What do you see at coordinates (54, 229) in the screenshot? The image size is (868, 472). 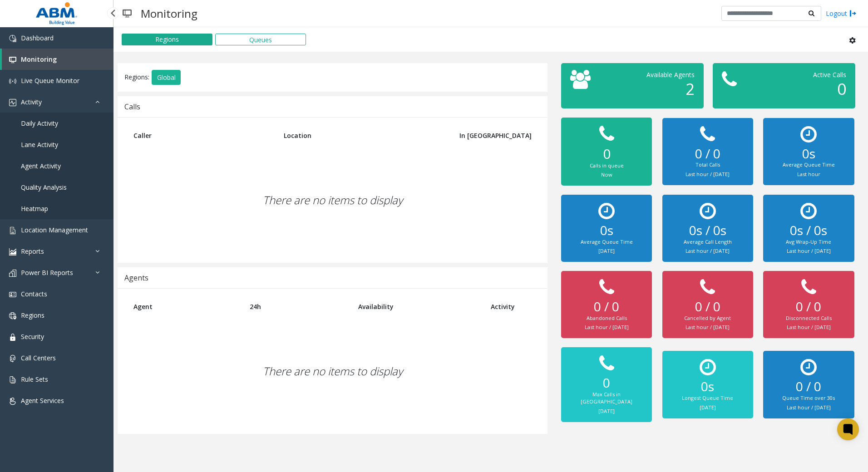 I see `span: Location Management` at bounding box center [54, 229].